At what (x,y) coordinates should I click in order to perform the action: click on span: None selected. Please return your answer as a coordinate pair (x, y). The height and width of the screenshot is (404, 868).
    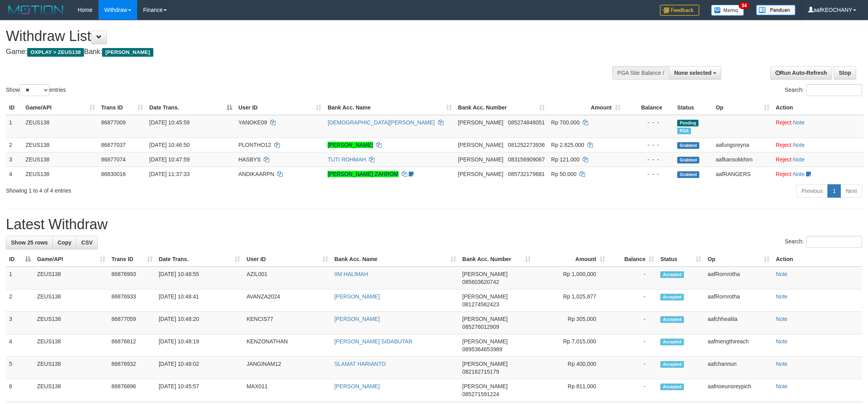
    Looking at the image, I should click on (693, 73).